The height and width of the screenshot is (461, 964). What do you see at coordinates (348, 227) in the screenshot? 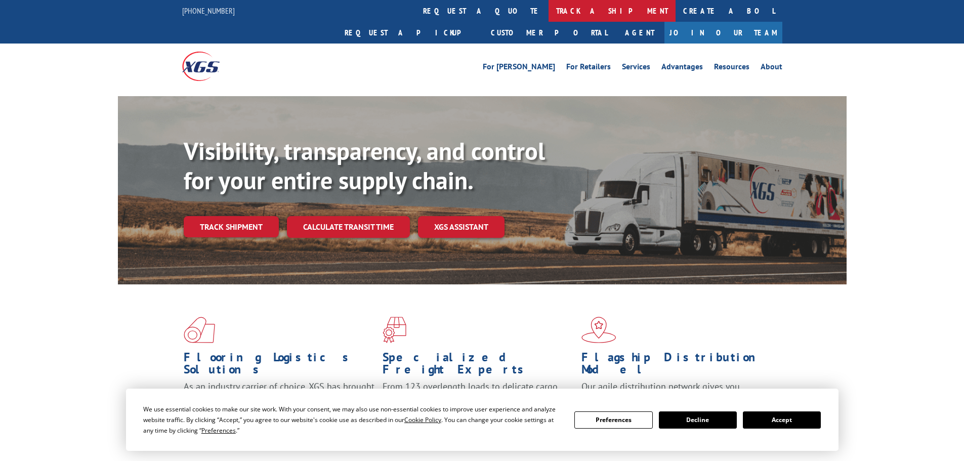
I see `a: Calculate transit time` at bounding box center [348, 227].